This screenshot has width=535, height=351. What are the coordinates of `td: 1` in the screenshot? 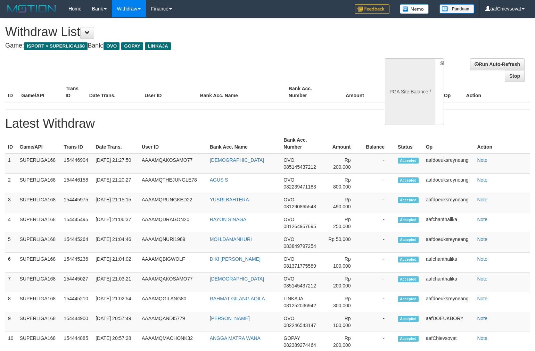 It's located at (11, 164).